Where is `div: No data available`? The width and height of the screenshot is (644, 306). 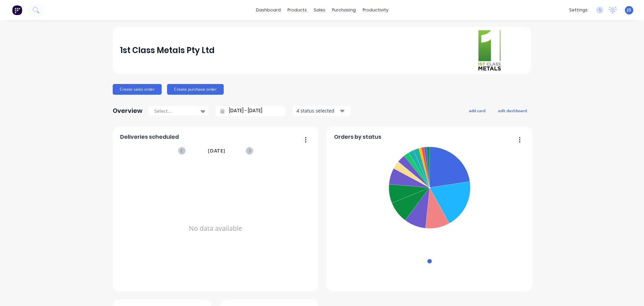
div: No data available is located at coordinates (216, 228).